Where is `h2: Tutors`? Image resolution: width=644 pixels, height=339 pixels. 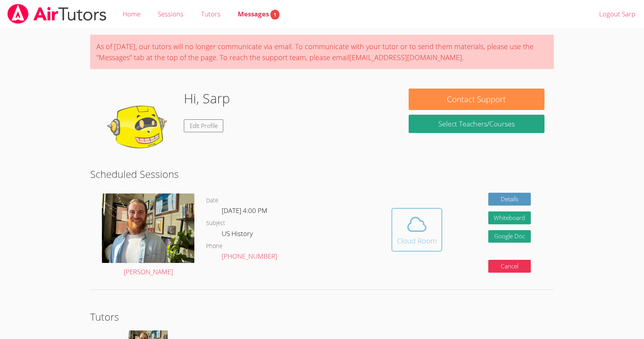
h2: Tutors is located at coordinates (322, 317).